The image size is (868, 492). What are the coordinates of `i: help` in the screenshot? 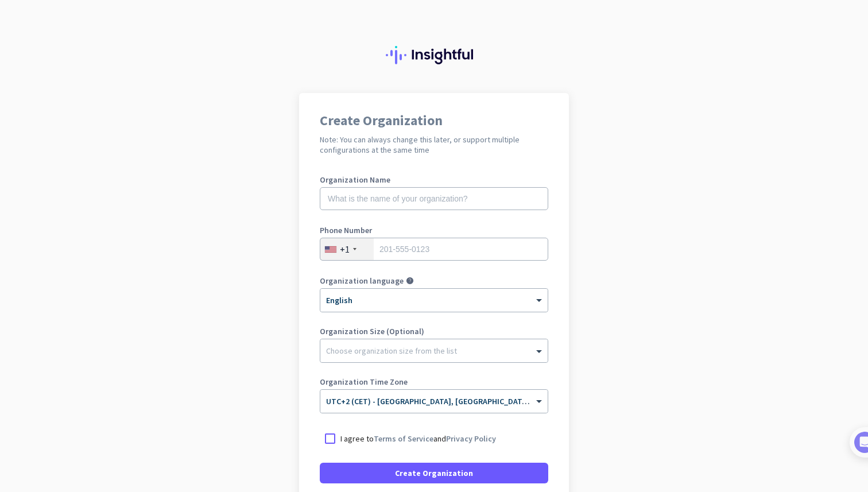 It's located at (410, 281).